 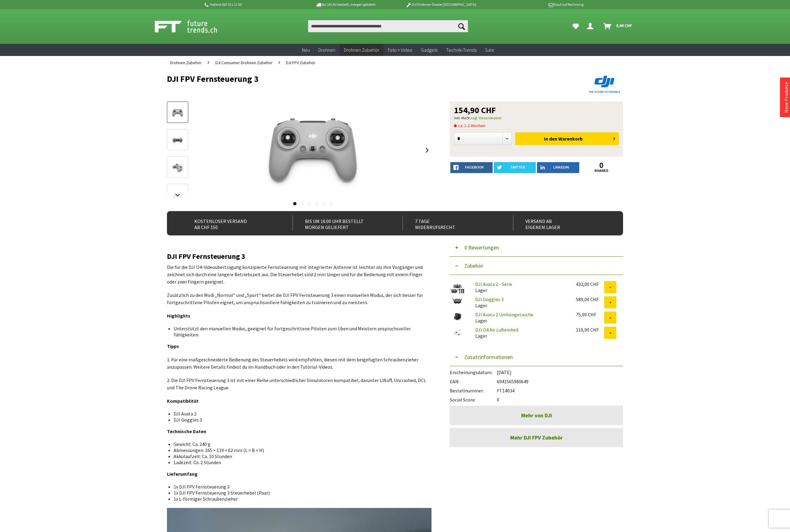 I want to click on a: Hi, Serdar - Dein Konto, so click(x=591, y=26).